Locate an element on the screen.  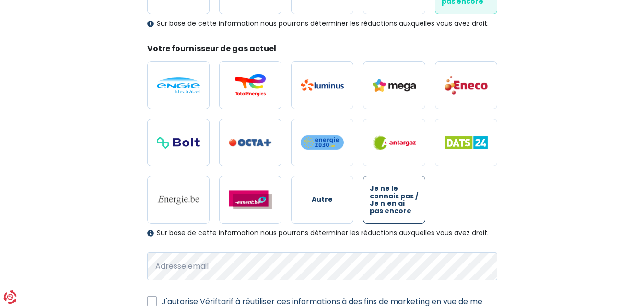
span: Autre is located at coordinates (322, 199).